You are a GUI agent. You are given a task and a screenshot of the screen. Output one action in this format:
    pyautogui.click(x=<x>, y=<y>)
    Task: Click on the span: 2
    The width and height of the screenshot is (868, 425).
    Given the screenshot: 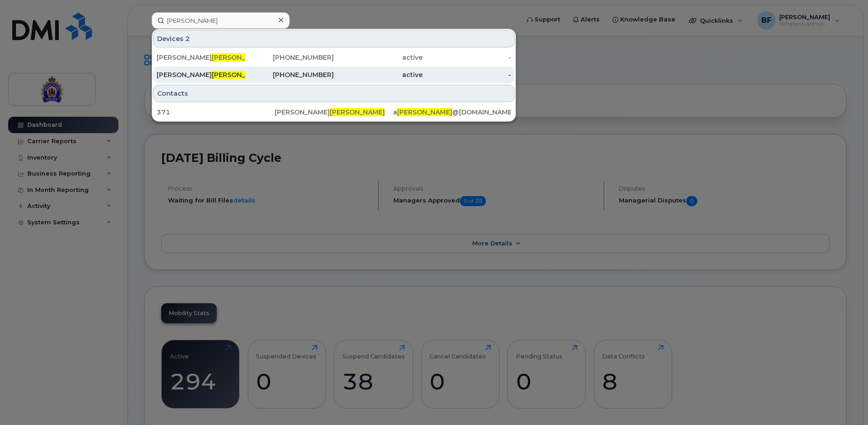 What is the action you would take?
    pyautogui.click(x=187, y=38)
    